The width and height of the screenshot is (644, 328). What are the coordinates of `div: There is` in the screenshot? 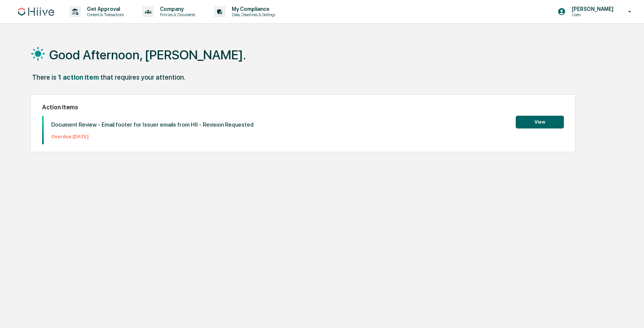 It's located at (44, 77).